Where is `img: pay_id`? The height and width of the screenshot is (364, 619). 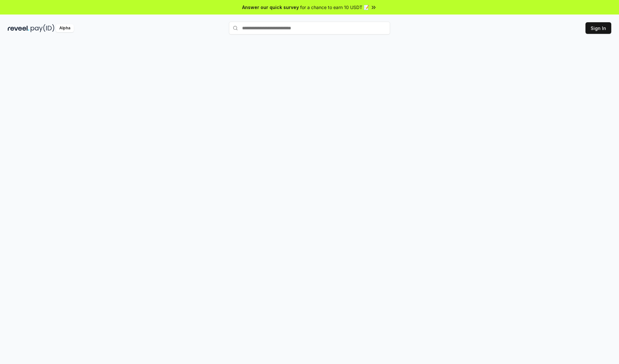 img: pay_id is located at coordinates (42, 28).